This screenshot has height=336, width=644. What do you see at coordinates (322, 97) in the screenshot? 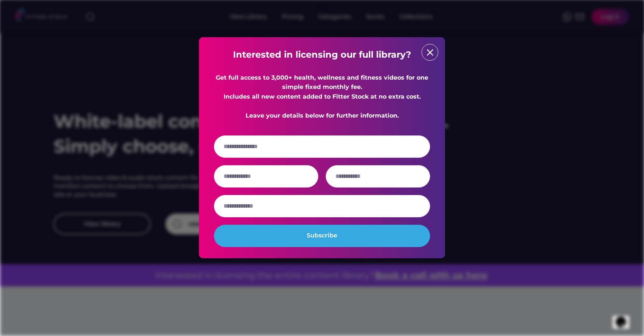
I see `div: Get full access to 3,000+ health, wellness and fitness videos for one simple fixed monthly fee. I...` at bounding box center [322, 97].